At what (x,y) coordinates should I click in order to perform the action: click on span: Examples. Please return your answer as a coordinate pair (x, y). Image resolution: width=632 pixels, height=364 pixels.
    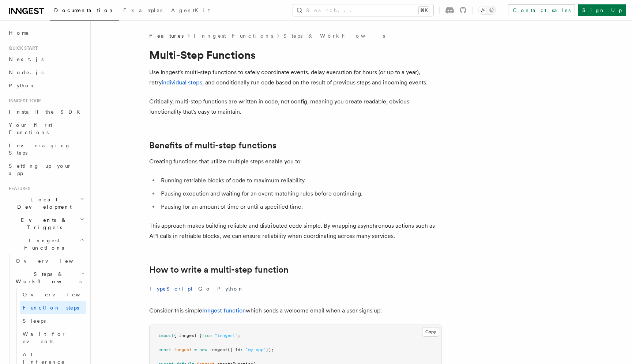
    Looking at the image, I should click on (143, 10).